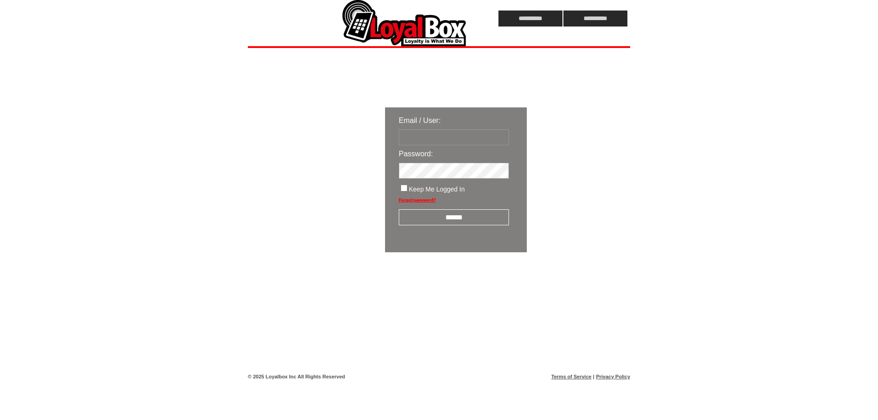 This screenshot has width=878, height=420. Describe the element at coordinates (576, 281) in the screenshot. I see `img: transparent.png` at that location.